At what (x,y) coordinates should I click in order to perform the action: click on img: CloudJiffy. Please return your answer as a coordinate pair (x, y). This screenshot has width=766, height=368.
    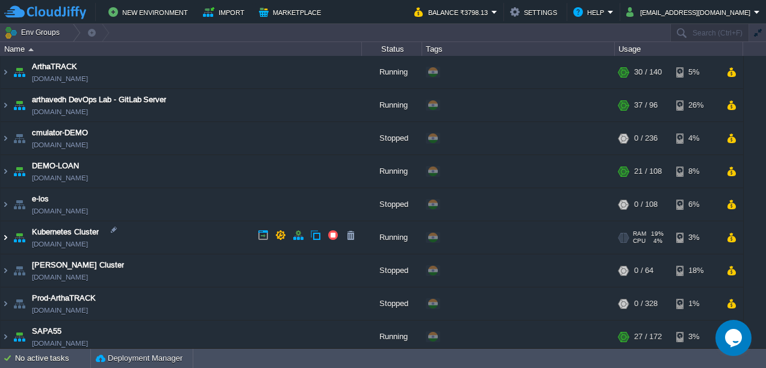
    Looking at the image, I should click on (45, 12).